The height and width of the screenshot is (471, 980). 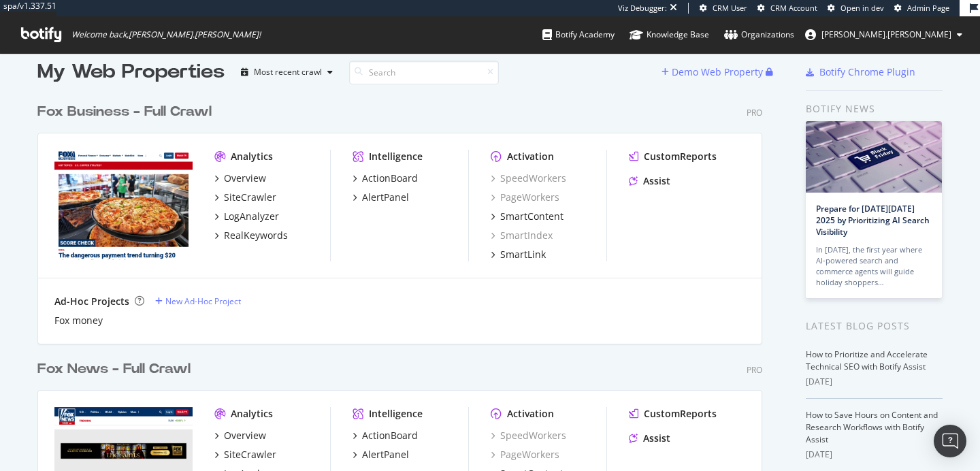 What do you see at coordinates (523, 254) in the screenshot?
I see `div: SmartLink` at bounding box center [523, 254].